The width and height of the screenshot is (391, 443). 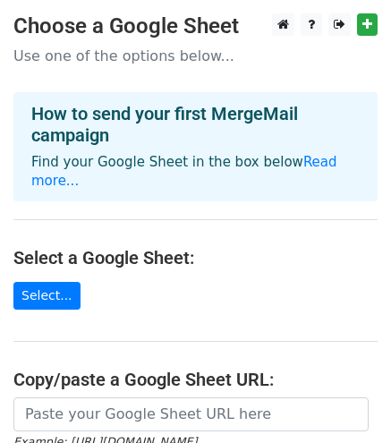 I want to click on p: Use one of the options below..., so click(x=195, y=55).